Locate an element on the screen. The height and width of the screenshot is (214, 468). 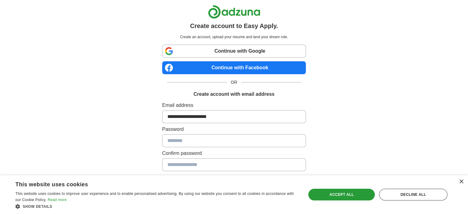
a: Read more, opens a new window is located at coordinates (57, 200).